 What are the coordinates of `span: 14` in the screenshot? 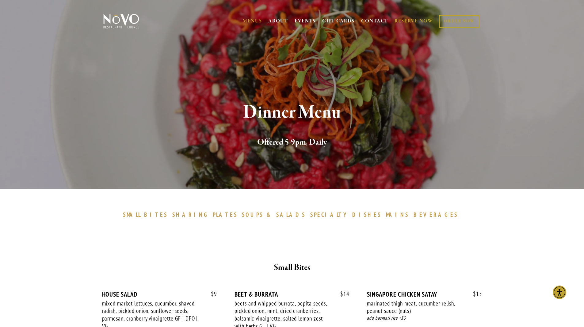 It's located at (342, 294).